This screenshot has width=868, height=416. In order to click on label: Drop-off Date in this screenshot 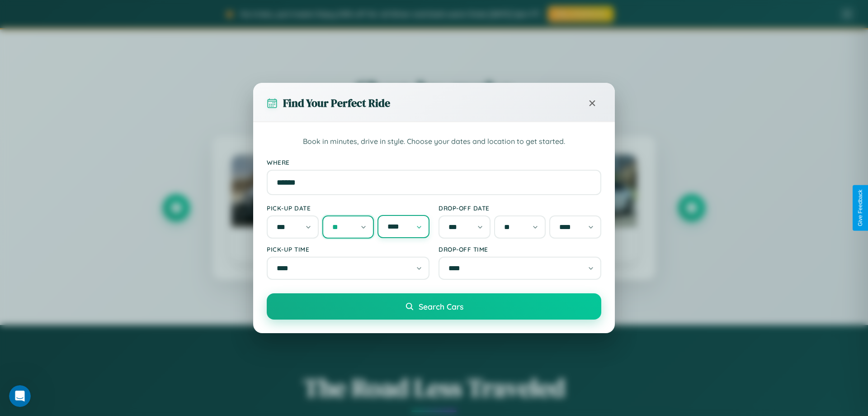, I will do `click(520, 207)`.